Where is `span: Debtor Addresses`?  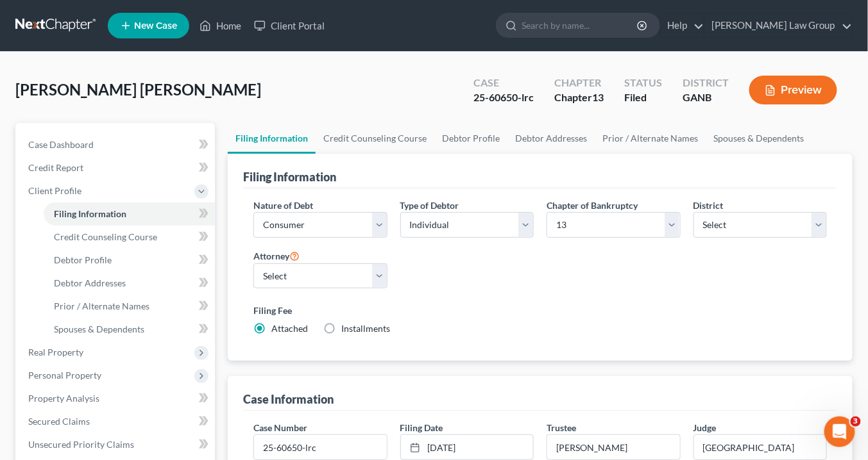
span: Debtor Addresses is located at coordinates (90, 282).